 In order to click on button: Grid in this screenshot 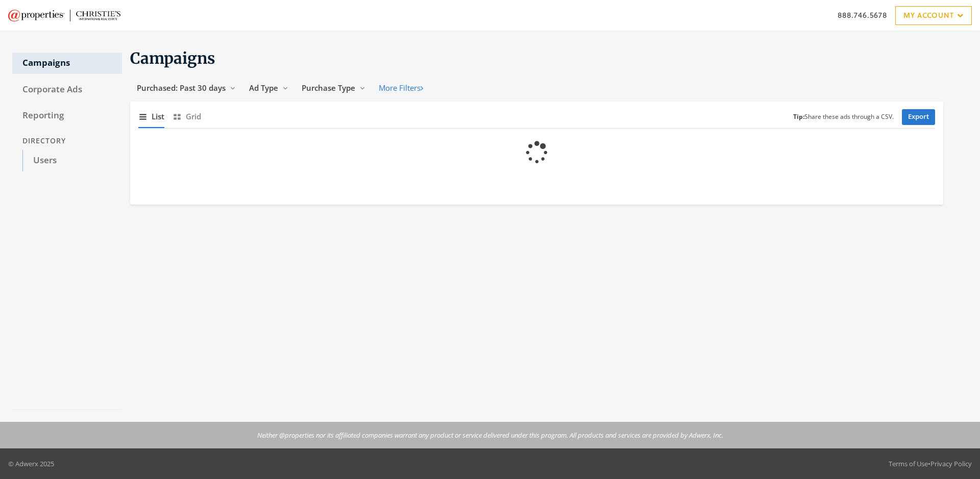, I will do `click(187, 116)`.